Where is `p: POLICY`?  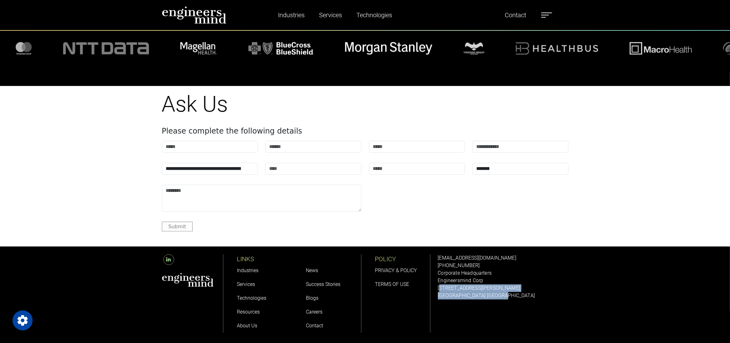
p: POLICY is located at coordinates (402, 259).